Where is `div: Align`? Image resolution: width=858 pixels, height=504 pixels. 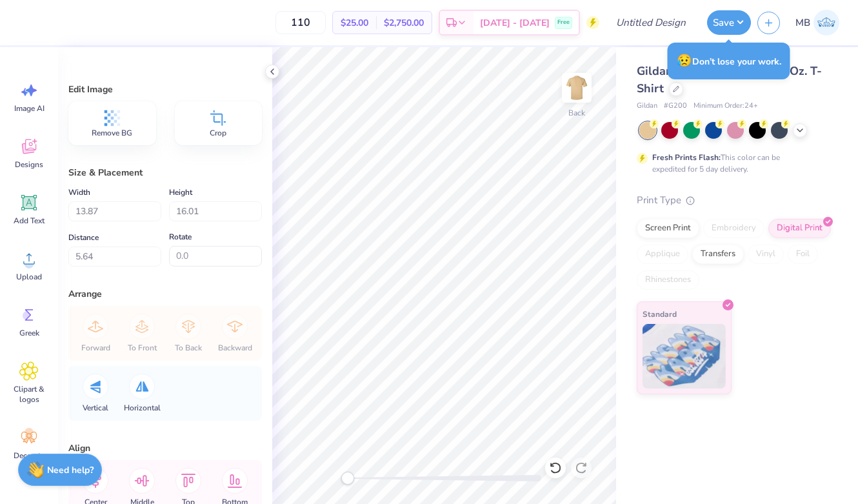 div: Align is located at coordinates (165, 448).